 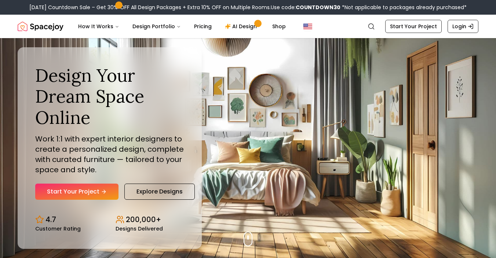 I want to click on div: Design stats, so click(x=110, y=220).